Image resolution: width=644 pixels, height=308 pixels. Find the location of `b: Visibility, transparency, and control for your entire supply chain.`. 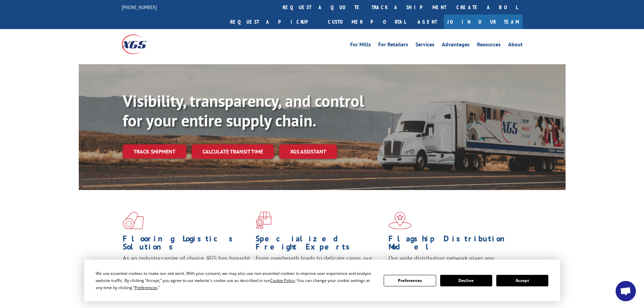

b: Visibility, transparency, and control for your entire supply chain. is located at coordinates (244, 110).